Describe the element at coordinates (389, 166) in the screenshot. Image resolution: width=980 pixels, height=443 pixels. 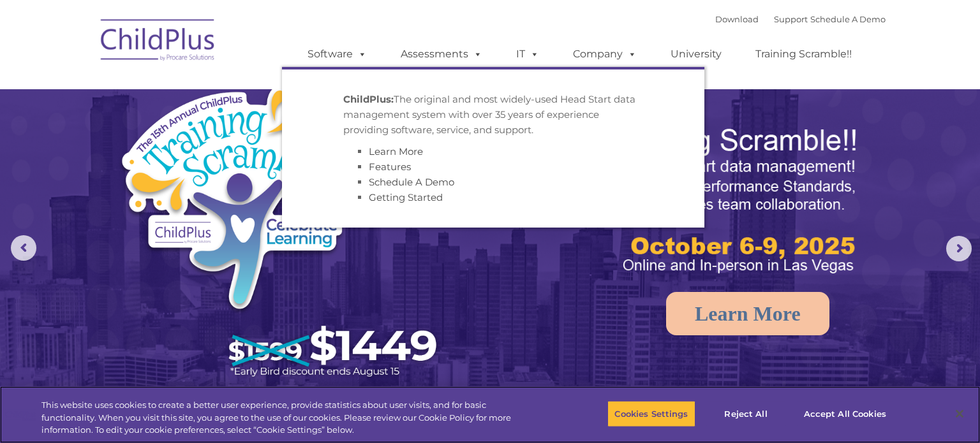
I see `a: Features` at that location.